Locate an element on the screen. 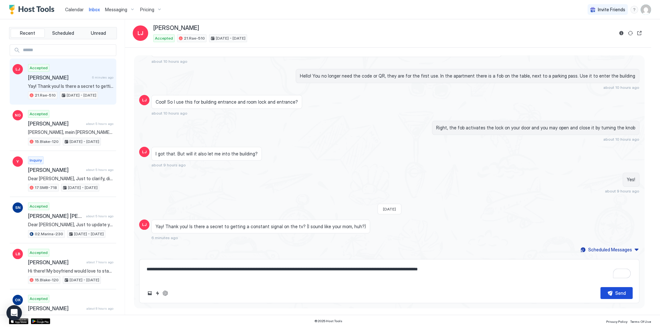 Image resolution: width=660 pixels, height=327 pixels. div: App Store is located at coordinates (19, 322).